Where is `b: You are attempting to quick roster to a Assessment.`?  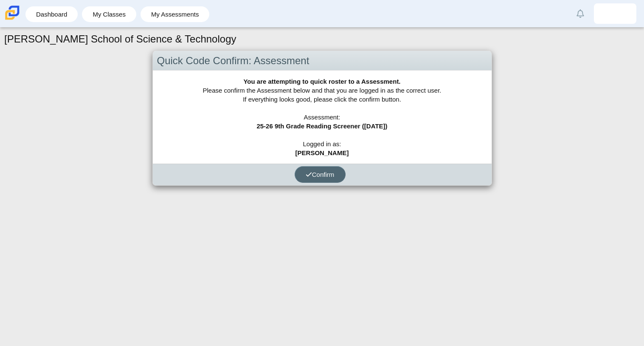 b: You are attempting to quick roster to a Assessment. is located at coordinates (322, 81).